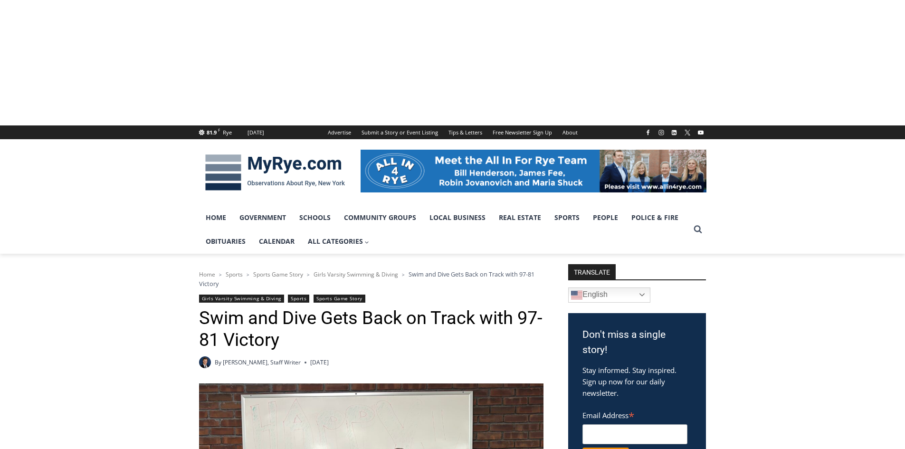  I want to click on a: Author image, so click(205, 362).